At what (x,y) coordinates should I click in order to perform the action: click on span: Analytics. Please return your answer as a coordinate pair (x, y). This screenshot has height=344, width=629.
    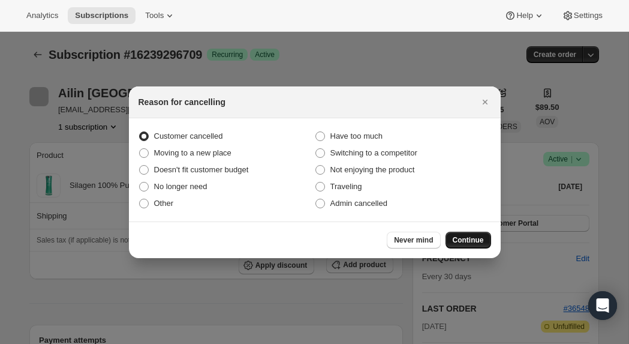
    Looking at the image, I should click on (42, 16).